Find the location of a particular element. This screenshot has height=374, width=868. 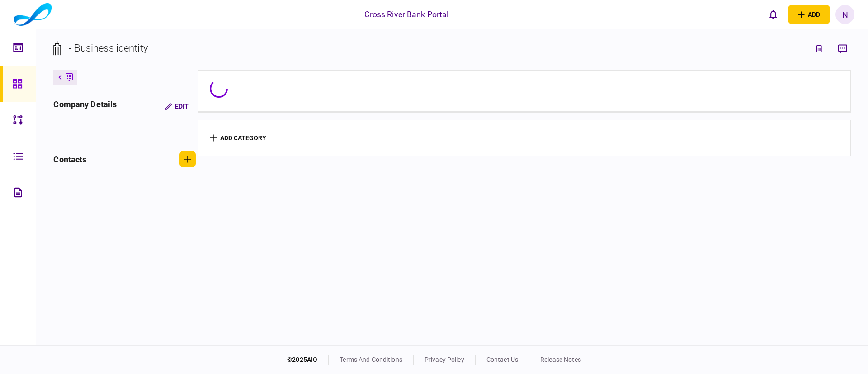

div: Cross River Bank Portal is located at coordinates (406, 14).